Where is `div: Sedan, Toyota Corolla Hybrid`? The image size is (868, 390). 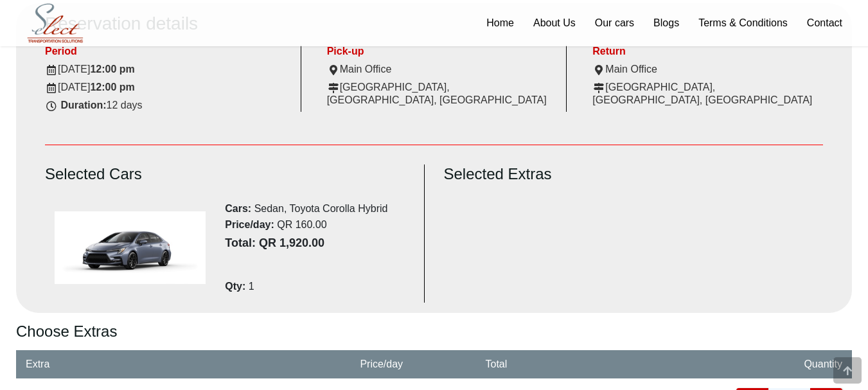 div: Sedan, Toyota Corolla Hybrid is located at coordinates (319, 209).